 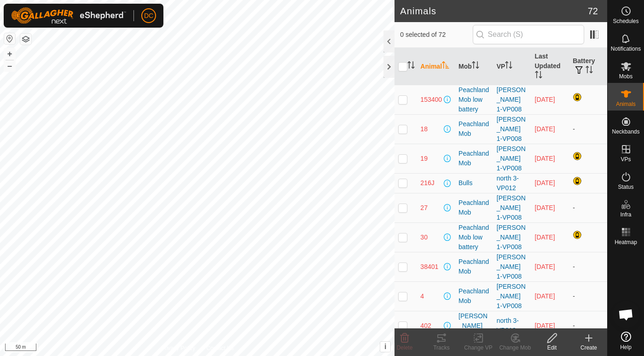 What do you see at coordinates (626, 159) in the screenshot?
I see `span: VPs` at bounding box center [626, 159].